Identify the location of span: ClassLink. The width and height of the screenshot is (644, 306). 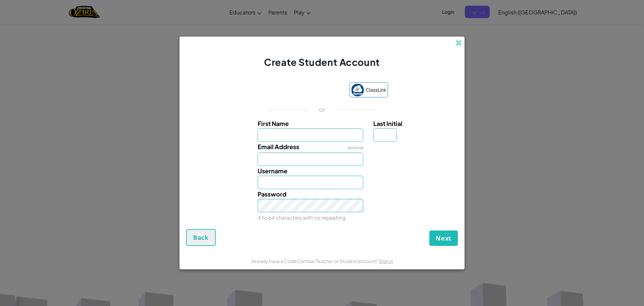
(376, 90).